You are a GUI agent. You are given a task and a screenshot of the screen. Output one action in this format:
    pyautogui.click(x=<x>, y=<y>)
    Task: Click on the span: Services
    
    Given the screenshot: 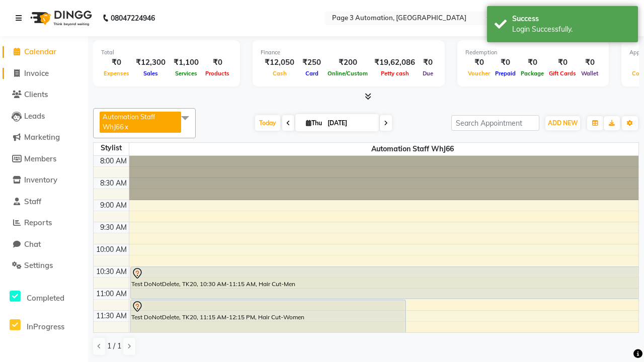 What is the action you would take?
    pyautogui.click(x=186, y=74)
    